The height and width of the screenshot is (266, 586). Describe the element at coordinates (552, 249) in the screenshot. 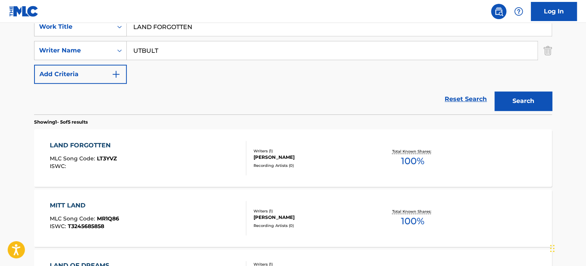

I see `div: Drag` at that location.